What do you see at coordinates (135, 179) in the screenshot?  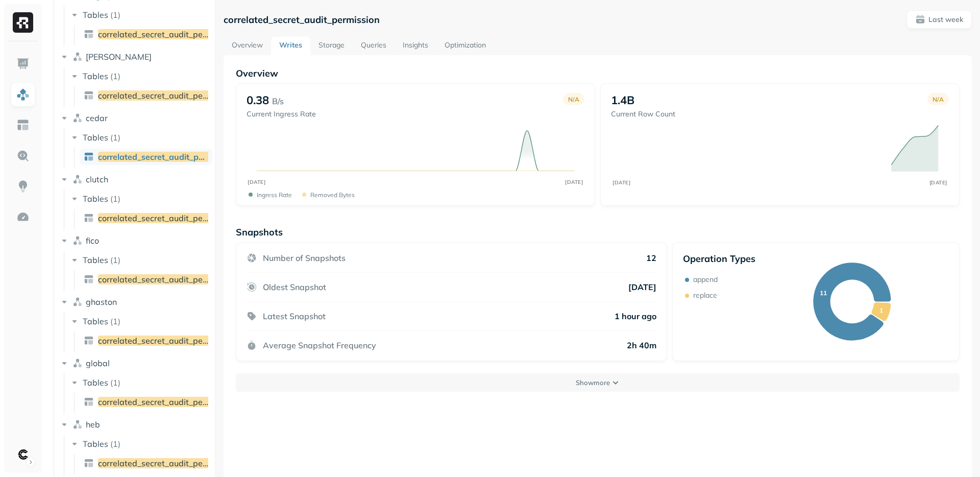 I see `button: clutch` at bounding box center [135, 179].